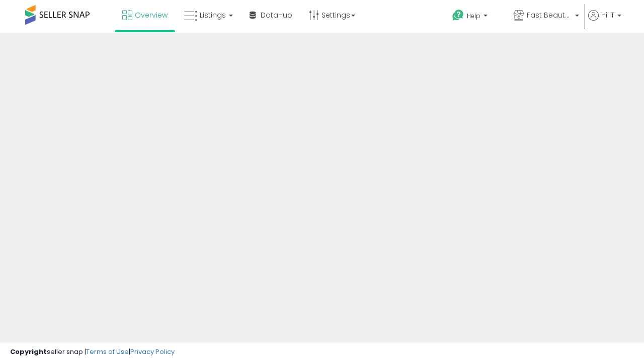  I want to click on span: Hi IT, so click(607, 15).